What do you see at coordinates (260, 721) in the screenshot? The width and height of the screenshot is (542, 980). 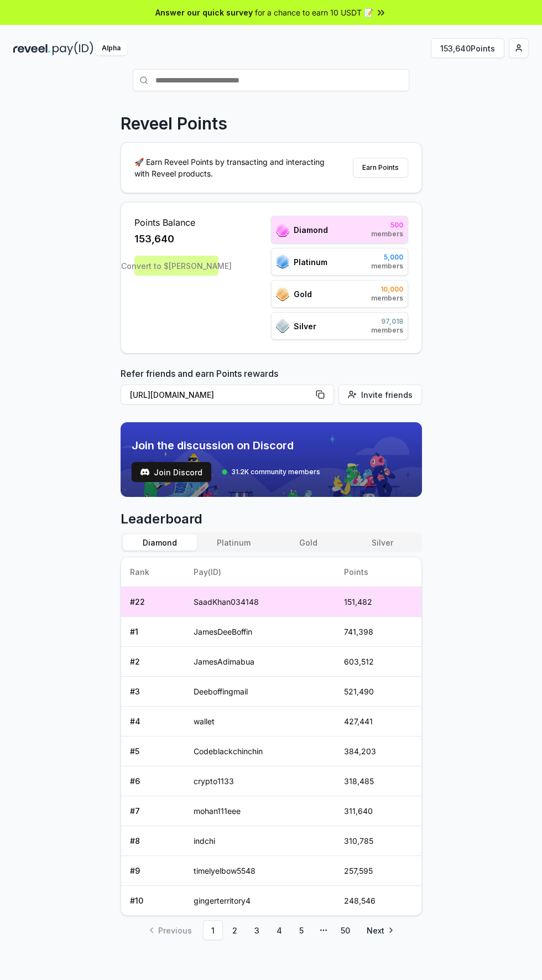 I see `td: wallet` at bounding box center [260, 721].